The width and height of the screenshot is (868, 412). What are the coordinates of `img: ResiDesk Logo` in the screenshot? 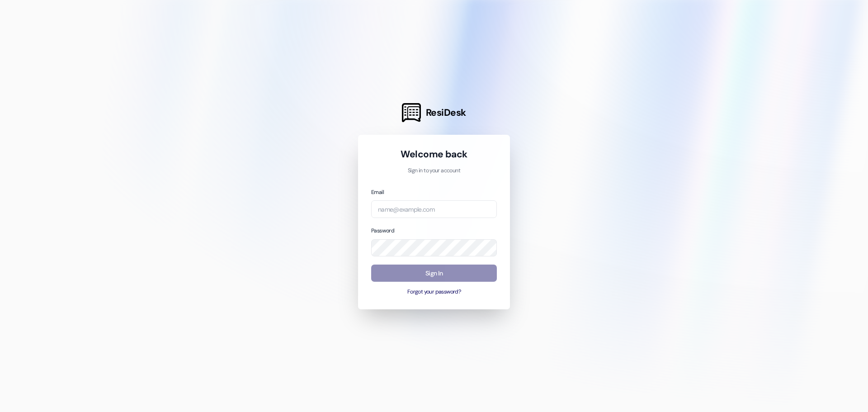 It's located at (411, 113).